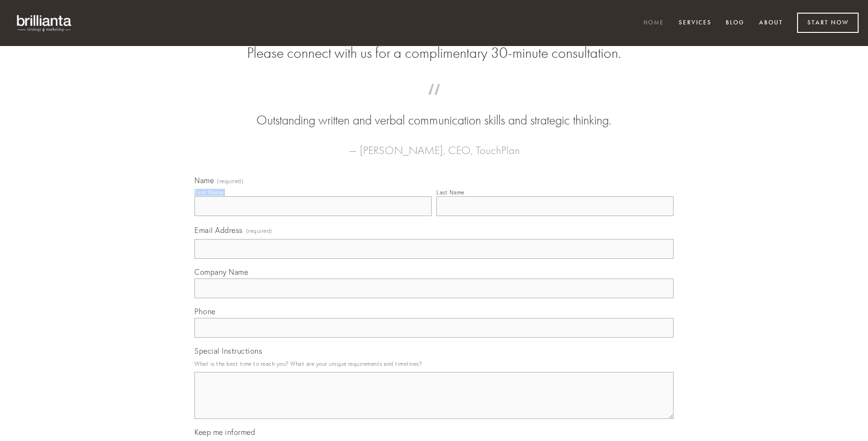  Describe the element at coordinates (735, 23) in the screenshot. I see `a: Blog` at that location.